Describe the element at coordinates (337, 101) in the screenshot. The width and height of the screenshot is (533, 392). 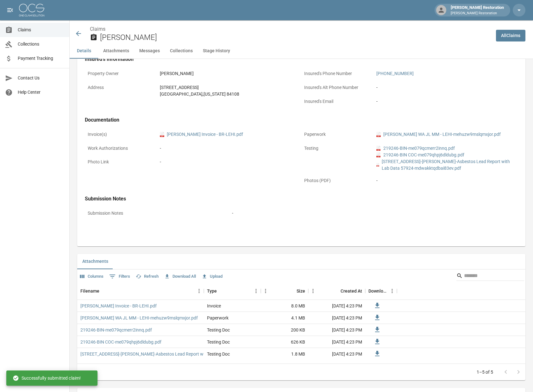
I see `p: Insured's Email` at that location.